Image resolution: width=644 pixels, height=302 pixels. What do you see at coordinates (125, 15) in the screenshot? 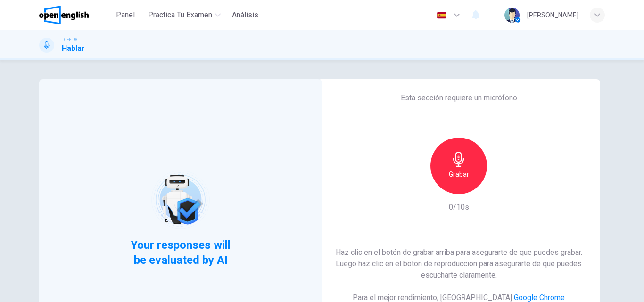
I see `span: Panel` at bounding box center [125, 15].